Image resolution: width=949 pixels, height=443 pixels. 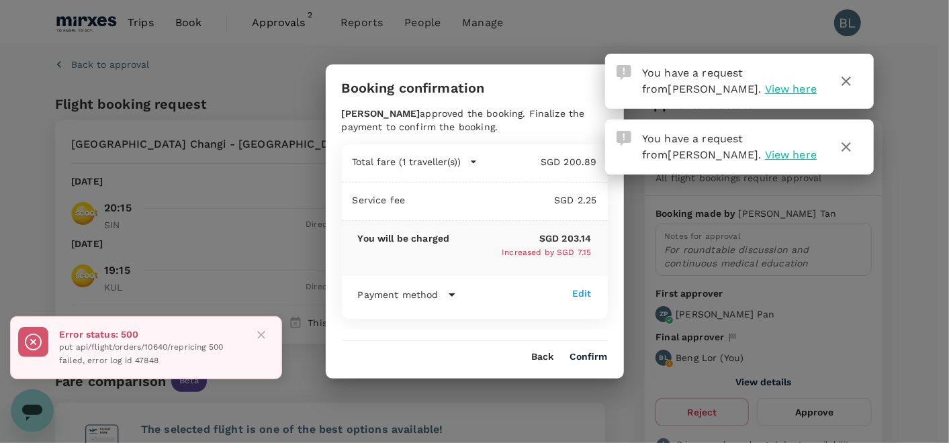 I want to click on p: You will be charged, so click(x=404, y=239).